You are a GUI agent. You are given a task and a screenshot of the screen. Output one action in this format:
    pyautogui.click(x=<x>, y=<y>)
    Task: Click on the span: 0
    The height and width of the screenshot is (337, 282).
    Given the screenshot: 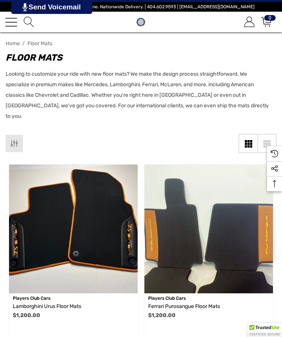 What is the action you would take?
    pyautogui.click(x=270, y=18)
    